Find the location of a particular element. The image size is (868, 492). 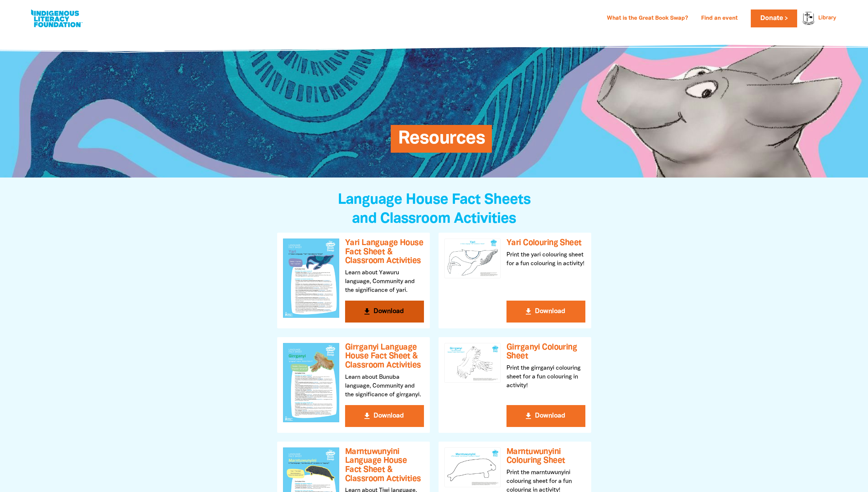

span: Resources is located at coordinates (442, 141).